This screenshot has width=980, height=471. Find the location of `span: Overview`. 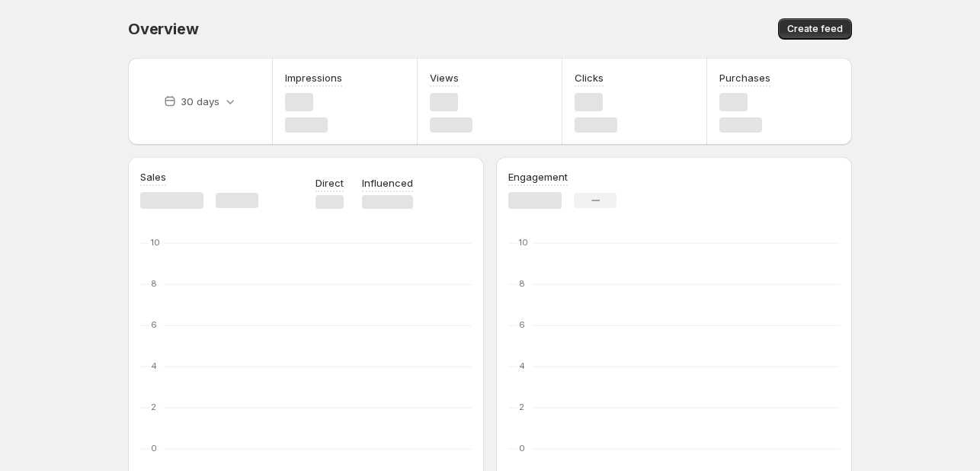

span: Overview is located at coordinates (163, 29).